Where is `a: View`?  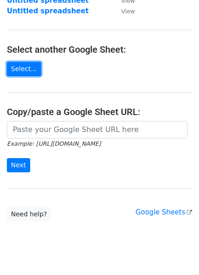
a: View is located at coordinates (124, 11).